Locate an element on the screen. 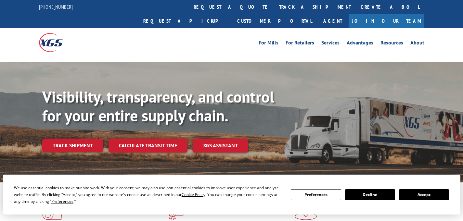 The height and width of the screenshot is (221, 463). span: Preferences is located at coordinates (62, 202).